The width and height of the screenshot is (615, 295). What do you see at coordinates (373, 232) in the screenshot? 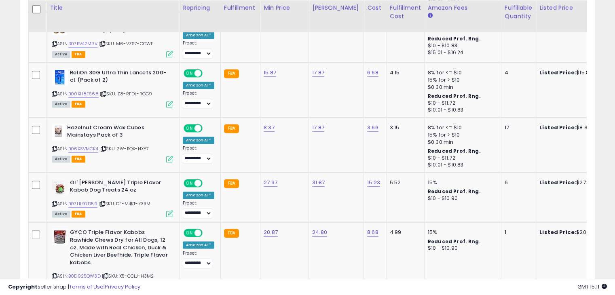
I see `a: 8.68` at bounding box center [373, 232].